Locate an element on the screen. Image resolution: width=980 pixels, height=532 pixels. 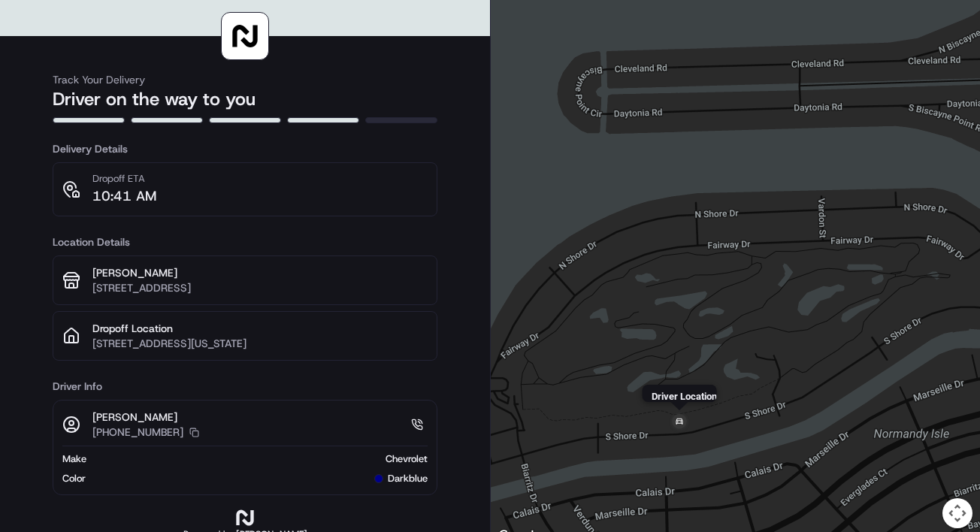
h3: Driver Info is located at coordinates (245, 387).